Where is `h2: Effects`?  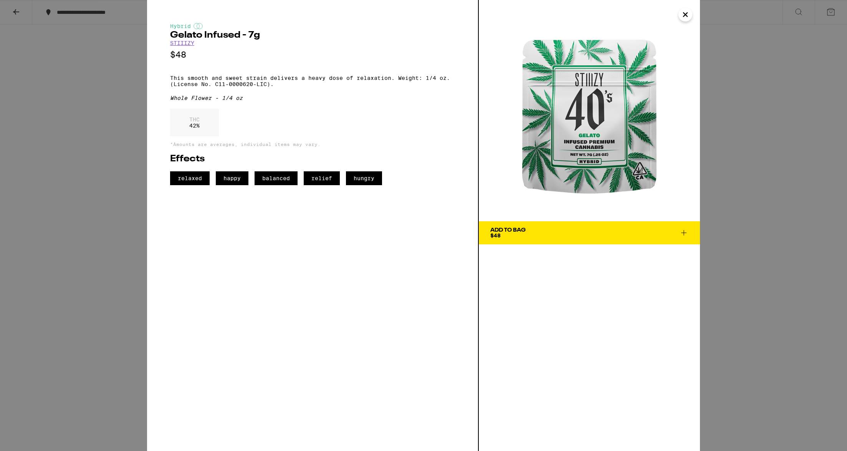
h2: Effects is located at coordinates (313, 159).